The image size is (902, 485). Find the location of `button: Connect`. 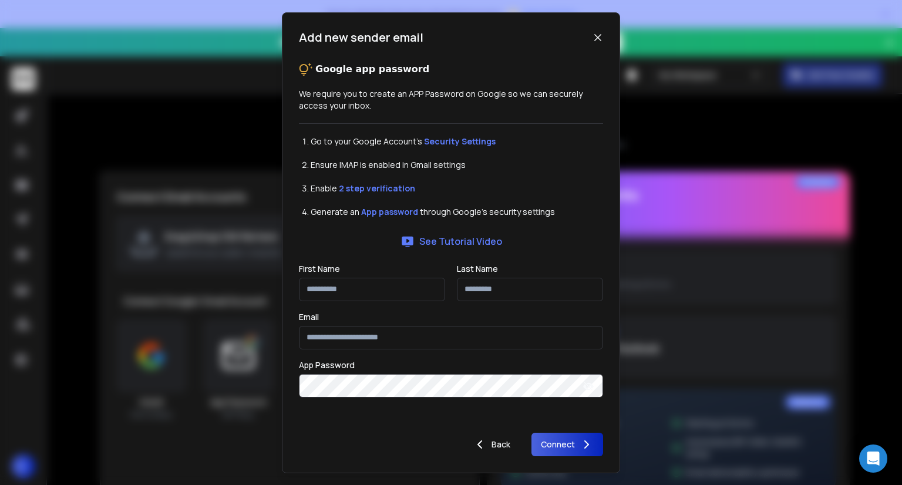

button: Connect is located at coordinates (567, 444).